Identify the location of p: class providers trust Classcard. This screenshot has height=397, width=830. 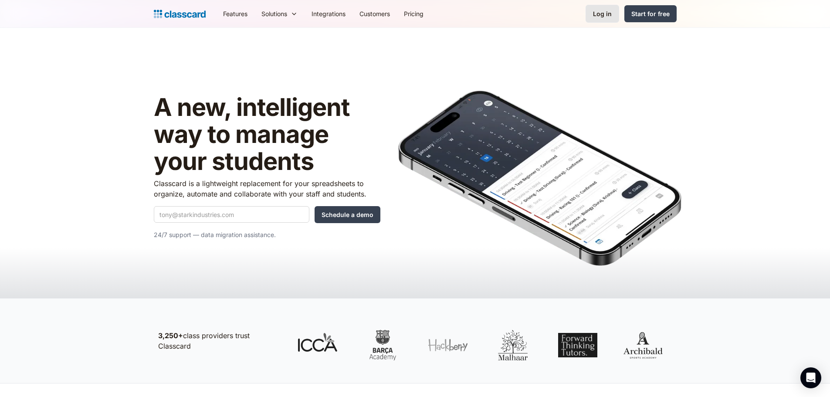
(219, 341).